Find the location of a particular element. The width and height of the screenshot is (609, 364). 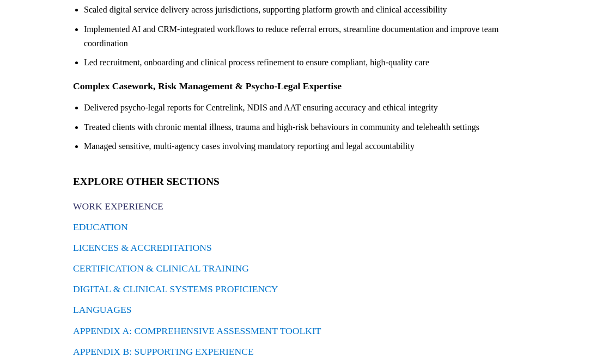

a: DIGITAL & CLINICAL SYSTEMS PROFICIENCY is located at coordinates (175, 289).